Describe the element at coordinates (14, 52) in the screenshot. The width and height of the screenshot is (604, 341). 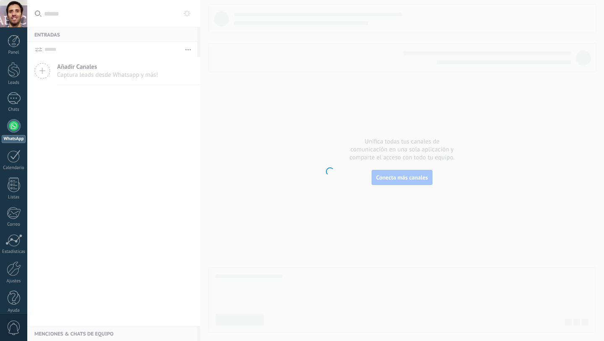
I see `div: Panel` at that location.